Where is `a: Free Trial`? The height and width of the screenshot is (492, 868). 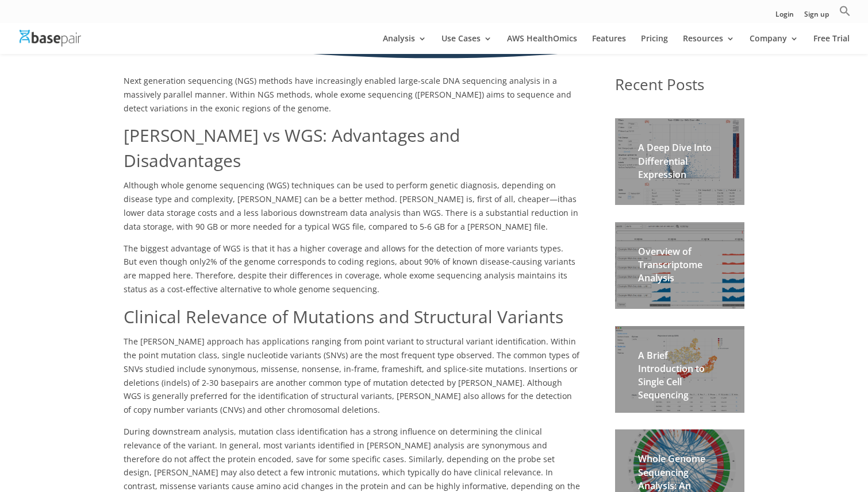
a: Free Trial is located at coordinates (831, 44).